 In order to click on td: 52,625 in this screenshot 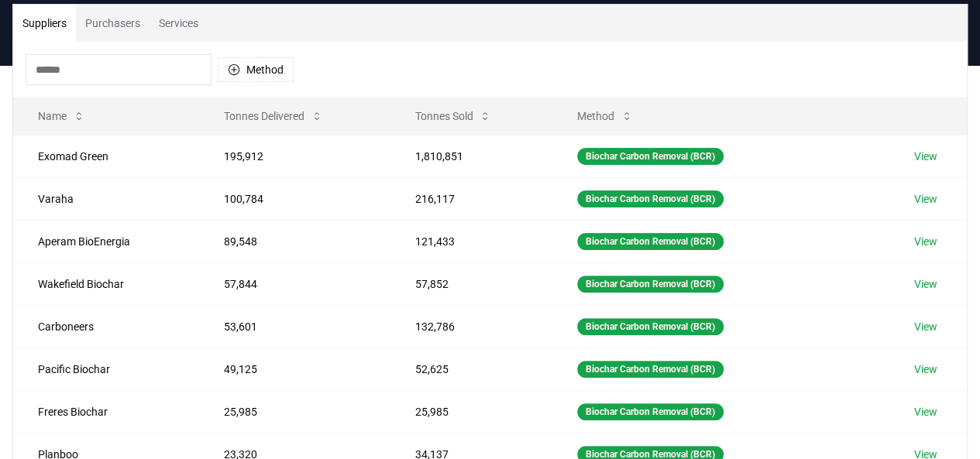, I will do `click(470, 369)`.